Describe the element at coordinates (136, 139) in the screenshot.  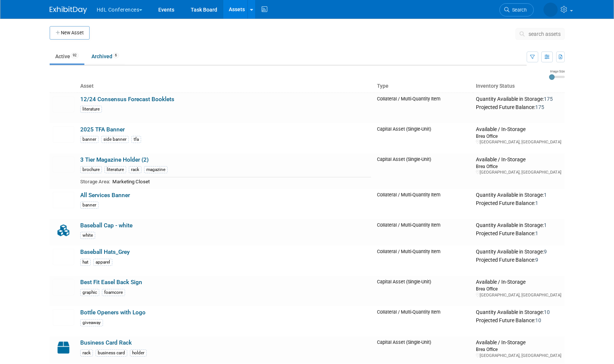
I see `div: tfa` at that location.